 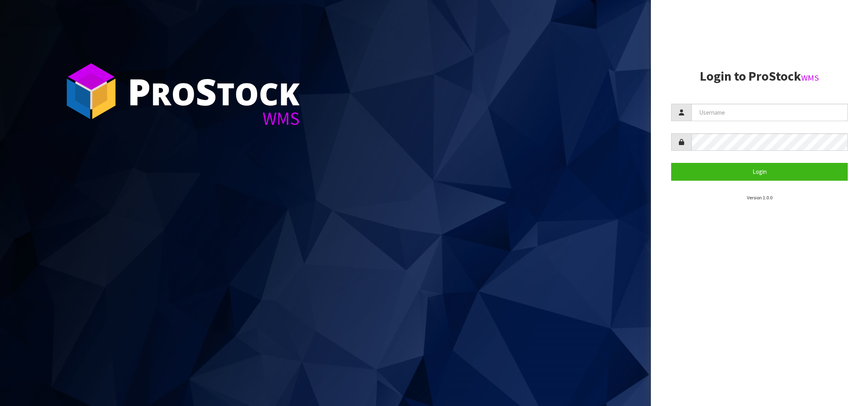 What do you see at coordinates (206, 91) in the screenshot?
I see `span: S` at bounding box center [206, 91].